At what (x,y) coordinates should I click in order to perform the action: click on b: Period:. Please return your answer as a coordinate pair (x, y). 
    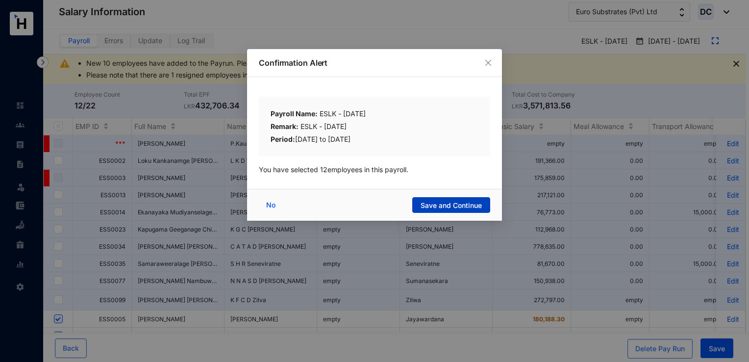
    Looking at the image, I should click on (283, 139).